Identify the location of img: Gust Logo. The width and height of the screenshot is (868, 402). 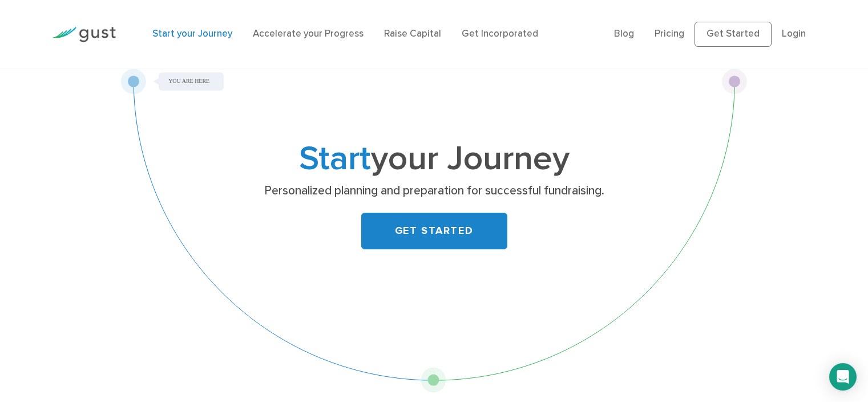
(84, 35).